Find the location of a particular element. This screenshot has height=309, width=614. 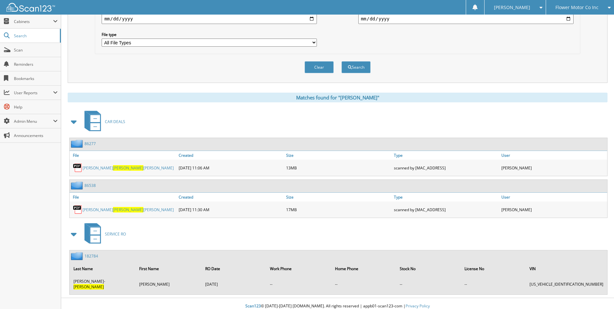

span: Announcements is located at coordinates (36, 135).